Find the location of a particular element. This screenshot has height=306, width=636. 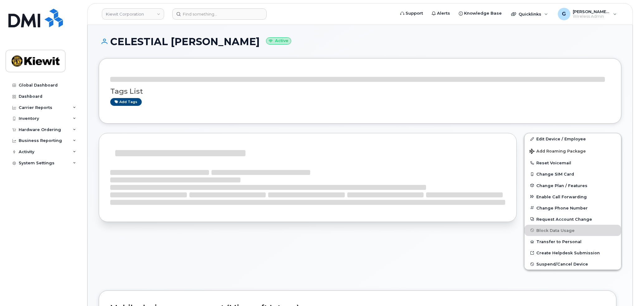

a: Add tags is located at coordinates (126, 102).